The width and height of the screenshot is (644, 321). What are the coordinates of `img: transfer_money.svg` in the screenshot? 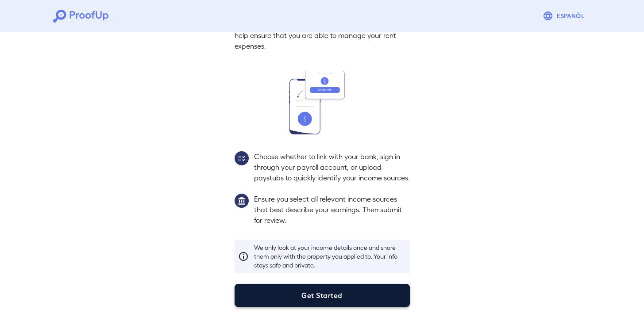 It's located at (322, 103).